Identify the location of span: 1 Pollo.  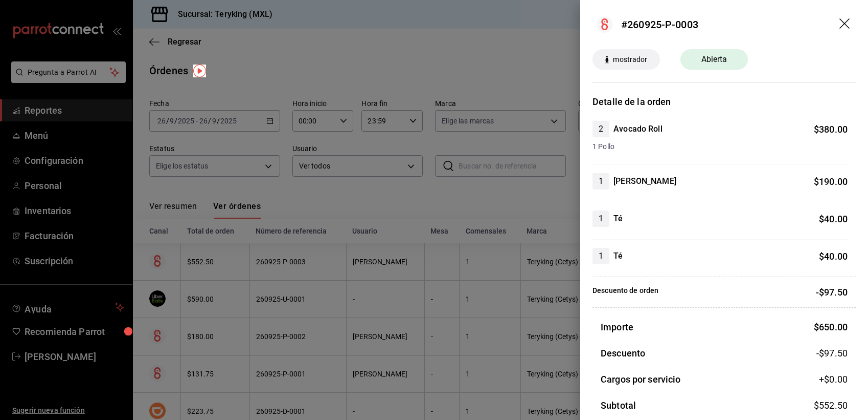
(720, 146).